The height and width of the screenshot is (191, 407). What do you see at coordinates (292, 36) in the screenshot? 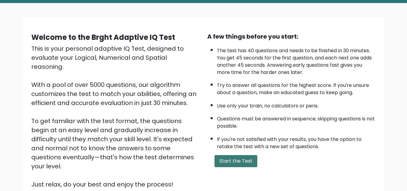
I see `div: A few things before you start:` at bounding box center [292, 36].